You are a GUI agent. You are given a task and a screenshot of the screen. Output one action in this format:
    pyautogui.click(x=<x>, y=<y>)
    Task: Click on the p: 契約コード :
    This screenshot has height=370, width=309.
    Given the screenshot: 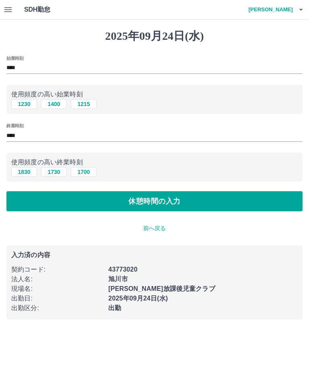 What is the action you would take?
    pyautogui.click(x=57, y=270)
    